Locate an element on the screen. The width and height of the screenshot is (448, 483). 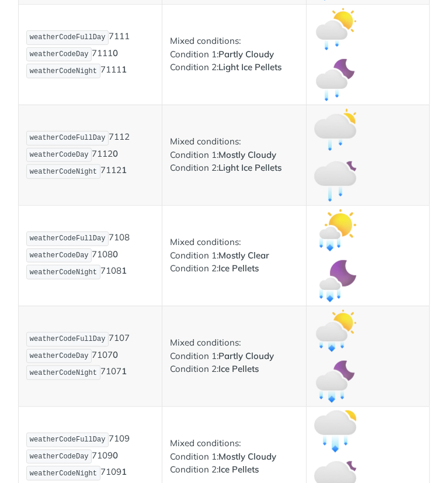
p: 7107 7107 7107 is located at coordinates (90, 356).